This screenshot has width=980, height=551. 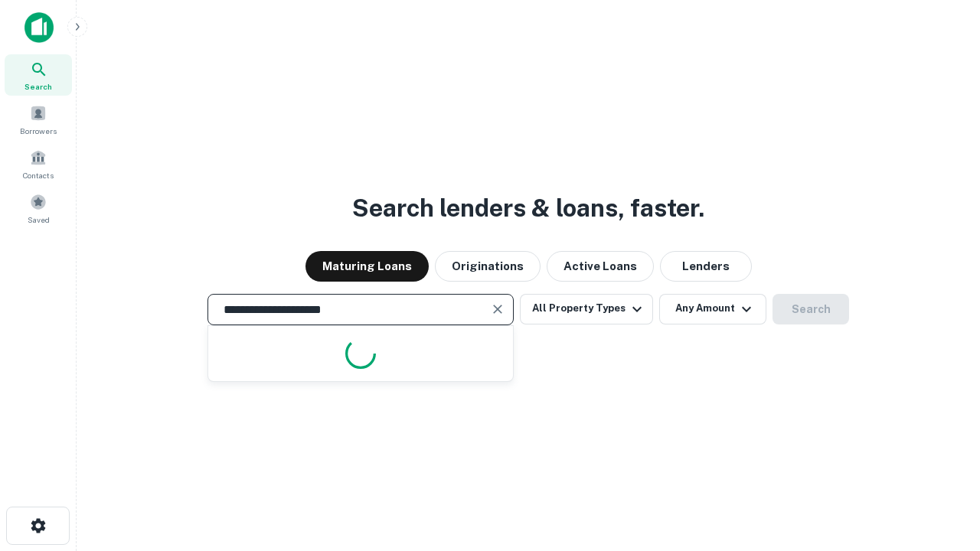 I want to click on button: Originations, so click(x=487, y=267).